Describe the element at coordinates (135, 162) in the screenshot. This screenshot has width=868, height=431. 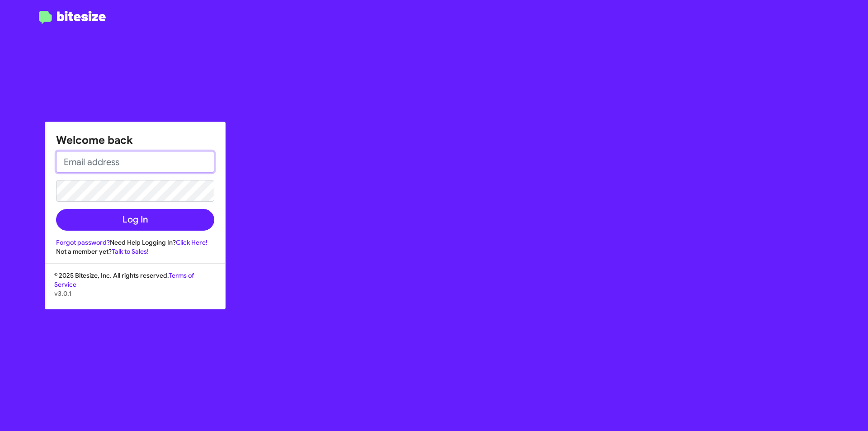
I see `input: Email address` at that location.